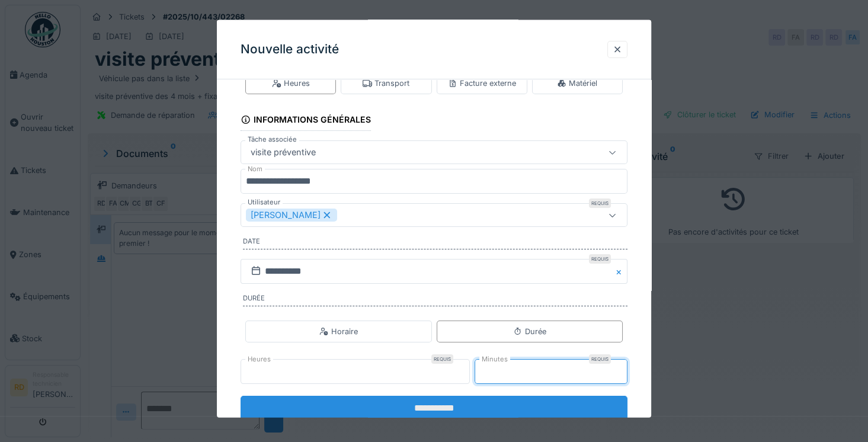 The width and height of the screenshot is (868, 442). What do you see at coordinates (435, 300) in the screenshot?
I see `label: Durée` at bounding box center [435, 300].